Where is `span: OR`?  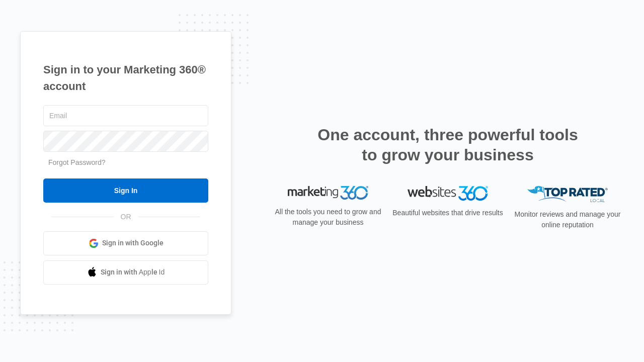
span: OR is located at coordinates (126, 217).